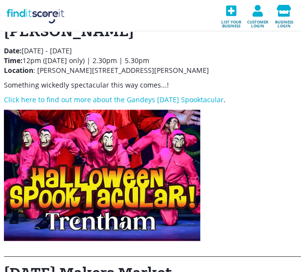  Describe the element at coordinates (231, 22) in the screenshot. I see `span: List your business` at that location.